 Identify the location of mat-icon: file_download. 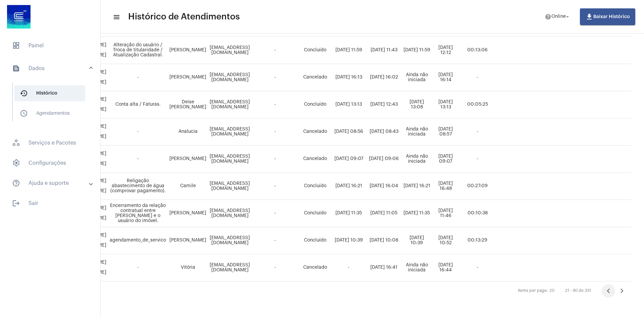
(589, 17).